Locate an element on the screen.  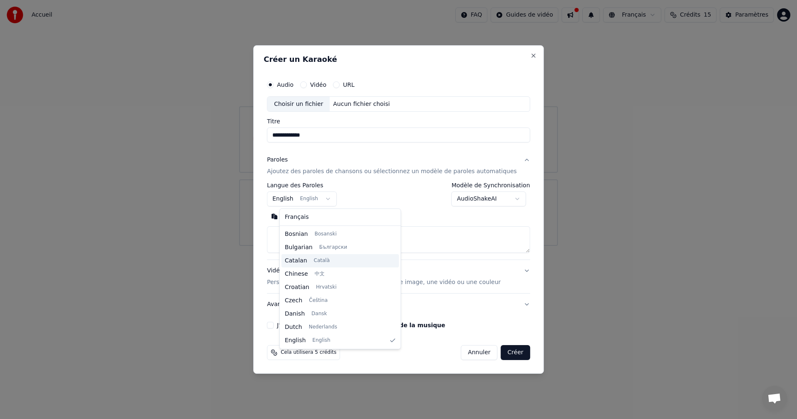
span: Croatian is located at coordinates (297, 287).